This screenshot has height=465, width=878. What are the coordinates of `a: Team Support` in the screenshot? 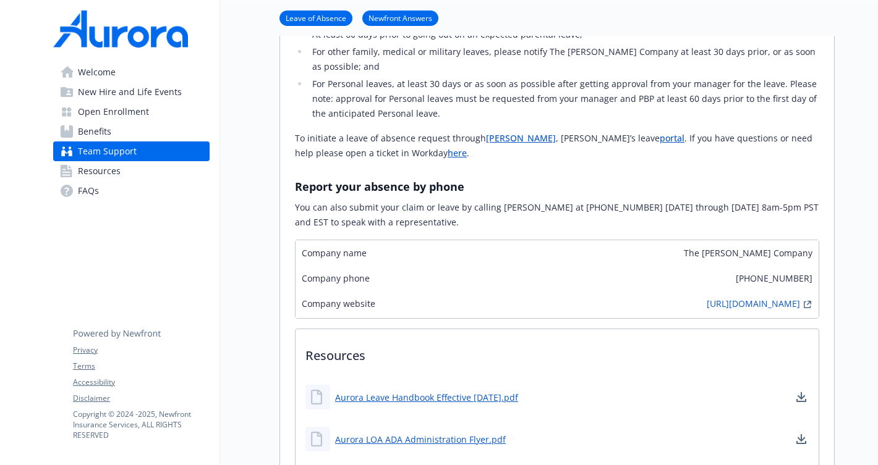 It's located at (131, 151).